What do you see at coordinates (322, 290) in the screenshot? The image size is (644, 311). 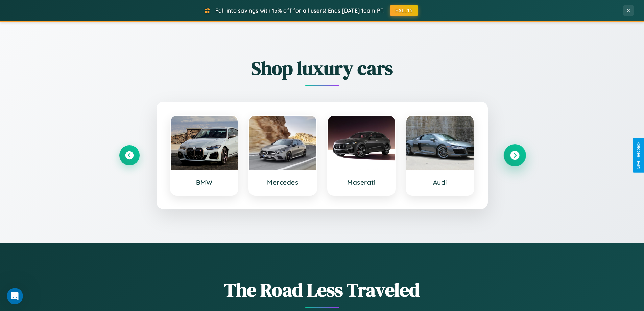 I see `h1: The Road Less Traveled` at bounding box center [322, 290].